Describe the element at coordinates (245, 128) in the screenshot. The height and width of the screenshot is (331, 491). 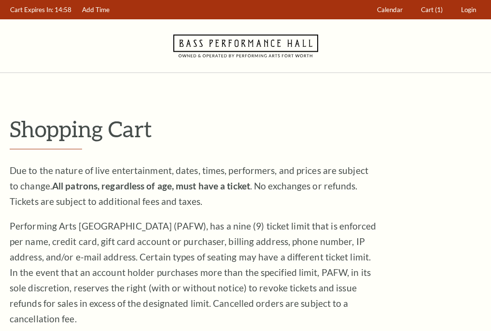
I see `p: Shopping Cart` at that location.